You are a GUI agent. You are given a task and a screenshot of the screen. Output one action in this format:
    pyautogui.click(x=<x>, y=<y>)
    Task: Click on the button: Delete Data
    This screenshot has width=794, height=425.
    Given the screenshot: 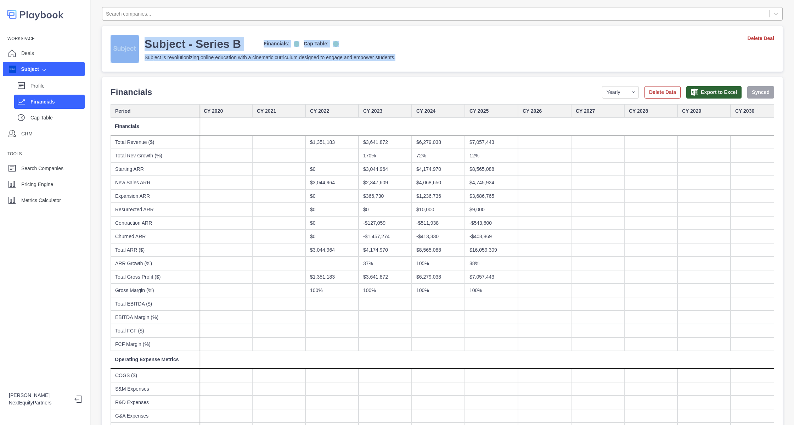 What is the action you would take?
    pyautogui.click(x=663, y=92)
    